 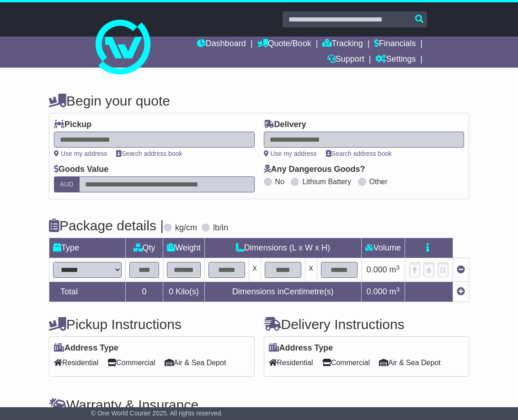 What do you see at coordinates (461, 291) in the screenshot?
I see `a: Add new item` at bounding box center [461, 291].